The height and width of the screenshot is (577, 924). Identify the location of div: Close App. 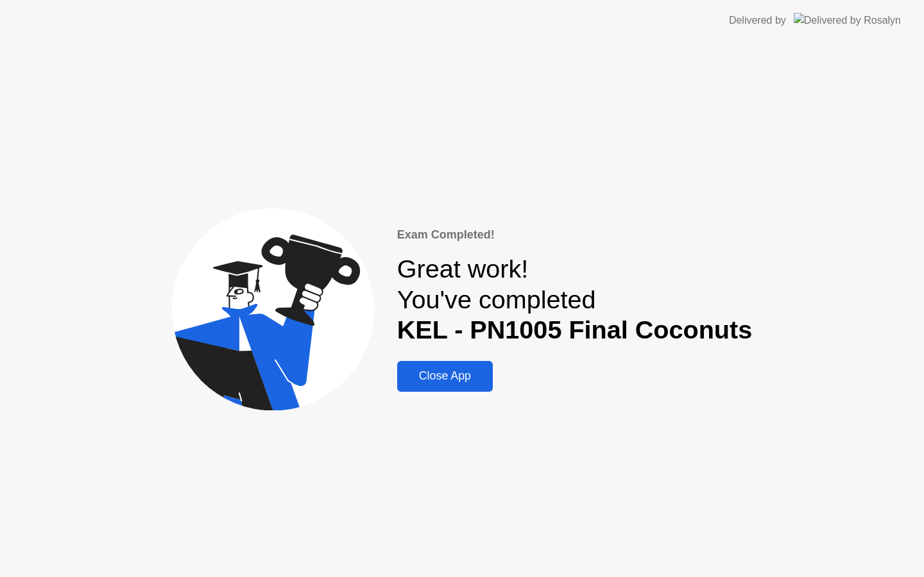
(445, 376).